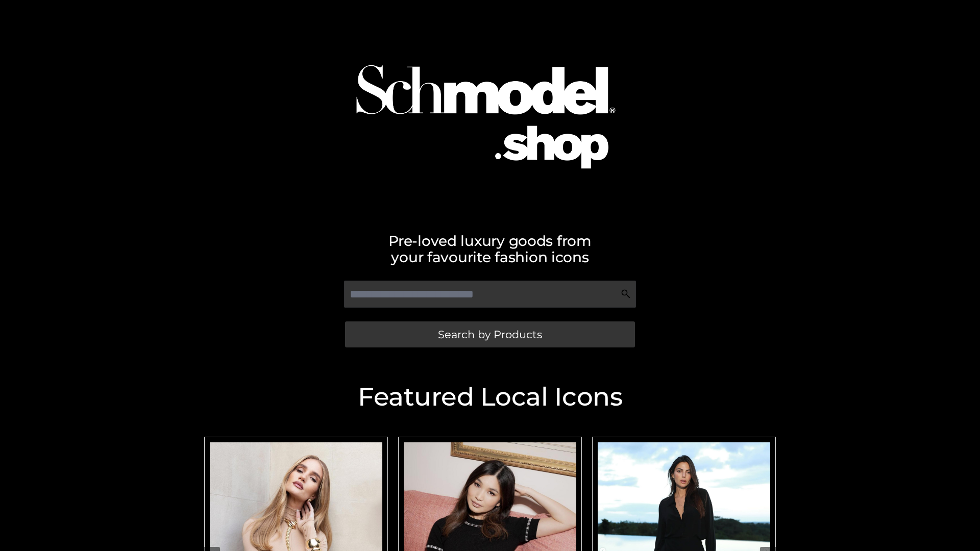 The width and height of the screenshot is (980, 551). I want to click on img: Search Icon, so click(626, 294).